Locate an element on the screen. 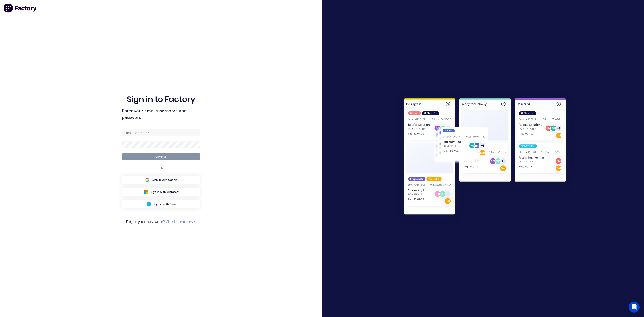  span: Sign in with Microsoft is located at coordinates (165, 192).